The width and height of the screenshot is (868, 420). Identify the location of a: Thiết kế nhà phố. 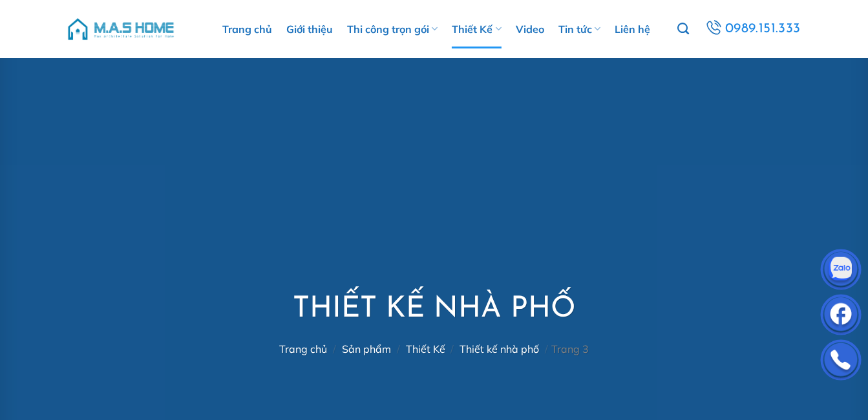
(499, 348).